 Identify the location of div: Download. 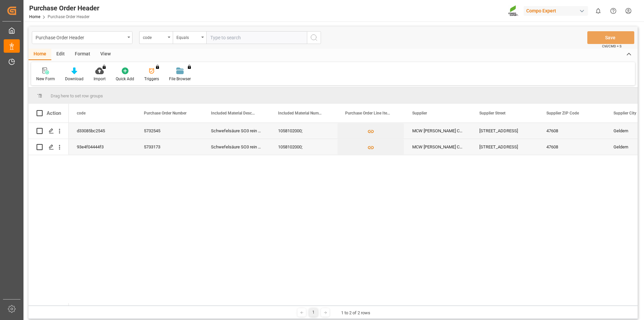
(75, 79).